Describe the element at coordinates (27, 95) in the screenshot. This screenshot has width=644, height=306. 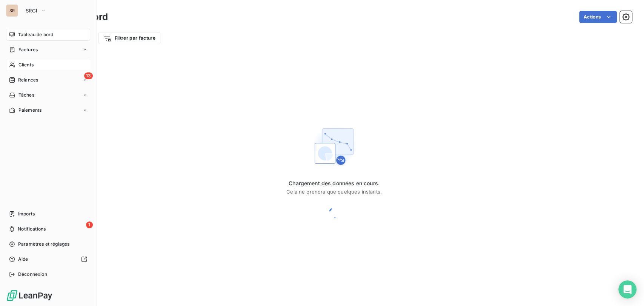
I see `span: Tâches` at that location.